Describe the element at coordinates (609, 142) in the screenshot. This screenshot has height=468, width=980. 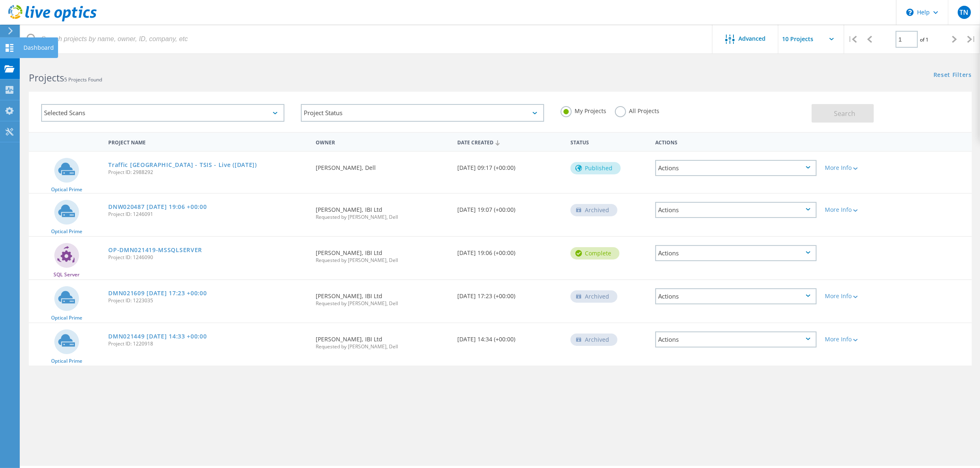
I see `div: Status` at that location.